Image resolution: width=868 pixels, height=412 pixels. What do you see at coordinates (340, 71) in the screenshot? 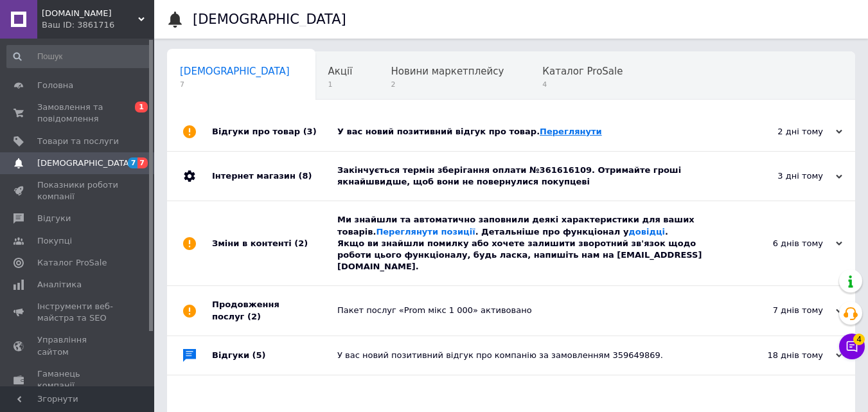
I see `span: Акції` at bounding box center [340, 71].